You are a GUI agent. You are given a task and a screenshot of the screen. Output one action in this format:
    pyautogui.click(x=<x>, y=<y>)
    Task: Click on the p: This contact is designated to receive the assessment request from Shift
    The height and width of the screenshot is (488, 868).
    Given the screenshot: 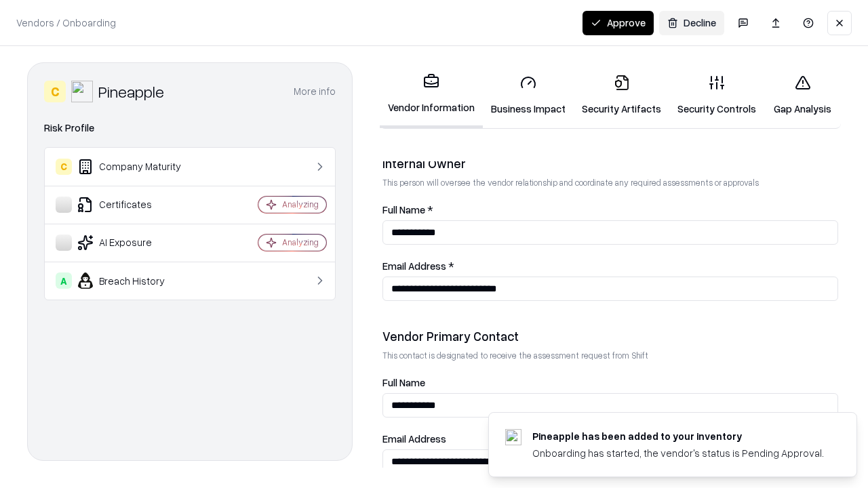 What is the action you would take?
    pyautogui.click(x=610, y=355)
    